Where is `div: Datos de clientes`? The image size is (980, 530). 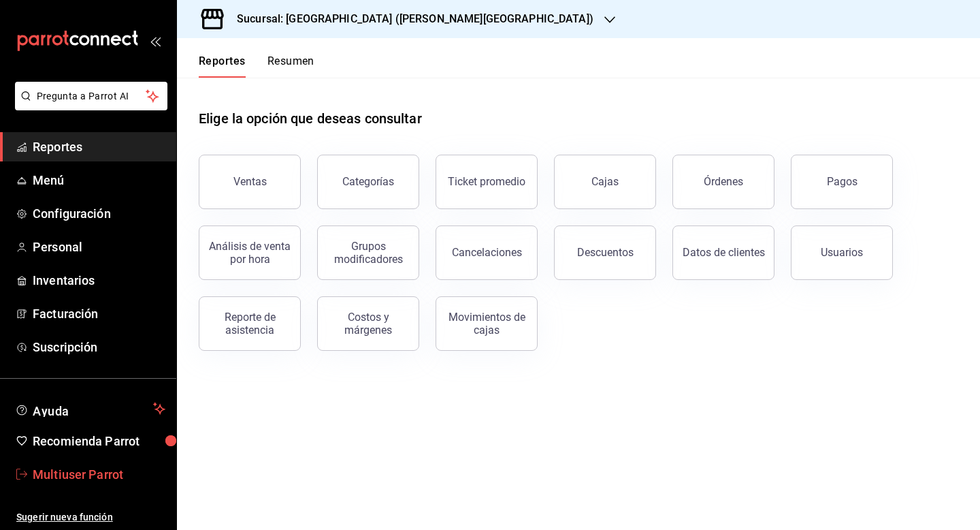 div: Datos de clientes is located at coordinates (724, 252).